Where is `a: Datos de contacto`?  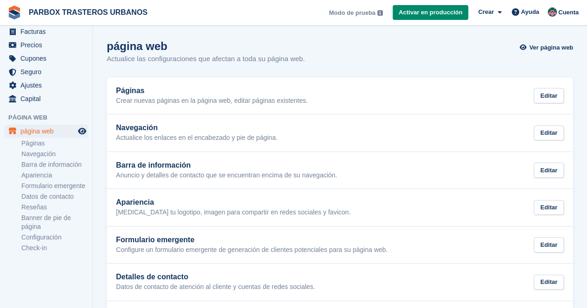 a: Datos de contacto is located at coordinates (54, 197).